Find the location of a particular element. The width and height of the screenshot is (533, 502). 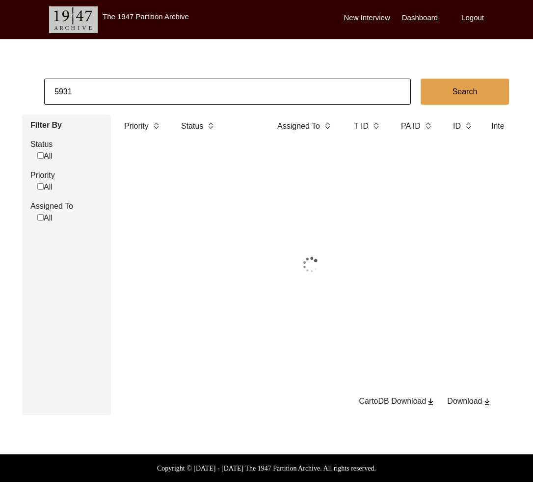

div: CartoDB Download is located at coordinates (397, 401).